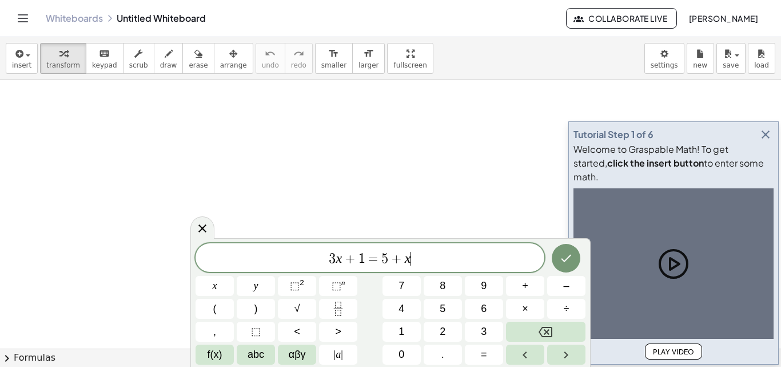 The image size is (781, 367). What do you see at coordinates (362, 259) in the screenshot?
I see `span: 1` at bounding box center [362, 259].